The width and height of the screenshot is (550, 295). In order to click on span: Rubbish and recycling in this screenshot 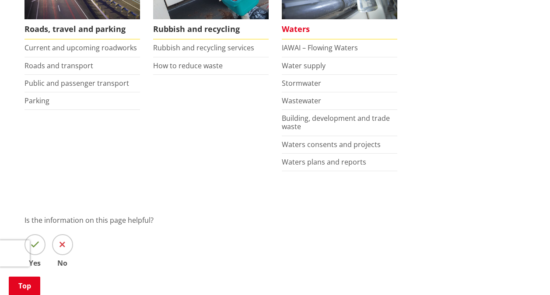, I will do `click(211, 29)`.